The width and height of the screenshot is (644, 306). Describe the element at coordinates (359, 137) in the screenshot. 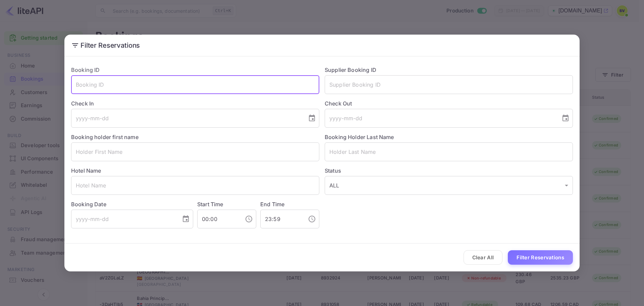

I see `label: Booking Holder Last Name` at that location.